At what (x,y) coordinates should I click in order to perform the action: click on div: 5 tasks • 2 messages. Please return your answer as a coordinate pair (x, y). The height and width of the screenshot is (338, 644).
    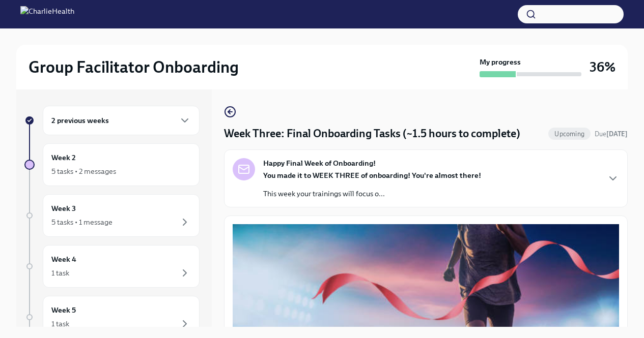
    Looking at the image, I should click on (83, 171).